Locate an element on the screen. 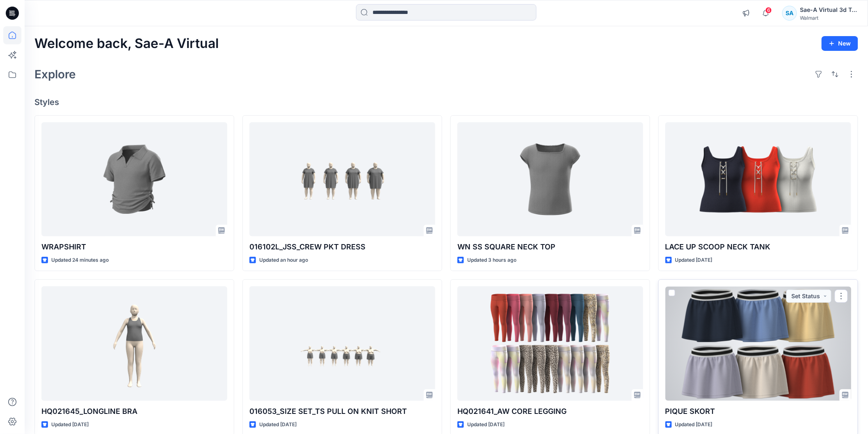 Image resolution: width=868 pixels, height=434 pixels. p: 016053_SIZE SET_TS PULL ON KNIT SHORT is located at coordinates (342, 411).